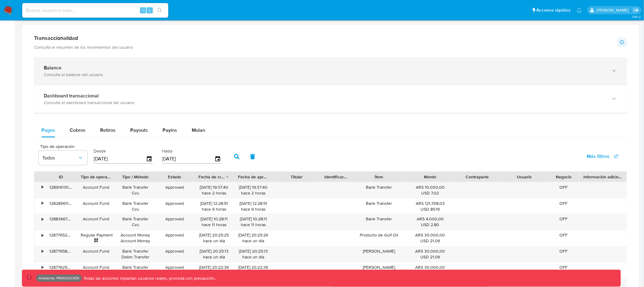 This screenshot has height=287, width=644. I want to click on p: Ambiente: PRODUCCIÓN, so click(59, 279).